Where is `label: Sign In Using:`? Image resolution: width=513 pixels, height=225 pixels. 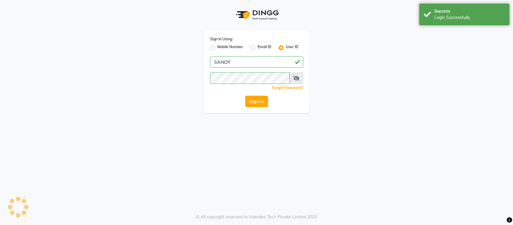 label: Sign In Using: is located at coordinates (221, 39).